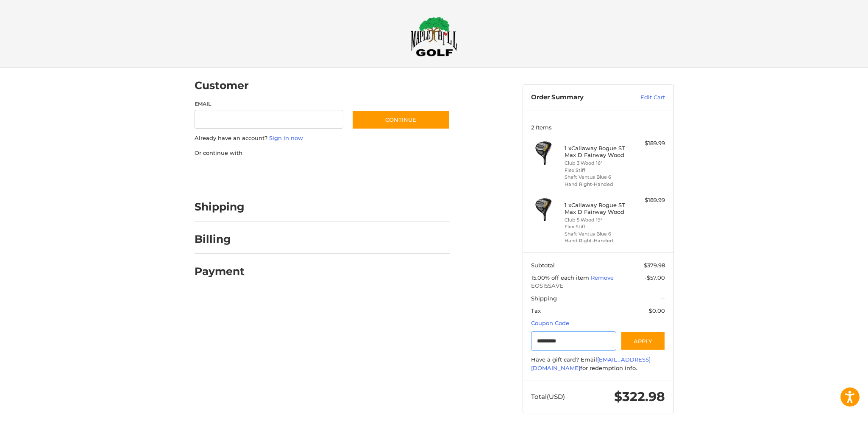  What do you see at coordinates (561, 277) in the screenshot?
I see `span: 15.00% off each item` at bounding box center [561, 277].